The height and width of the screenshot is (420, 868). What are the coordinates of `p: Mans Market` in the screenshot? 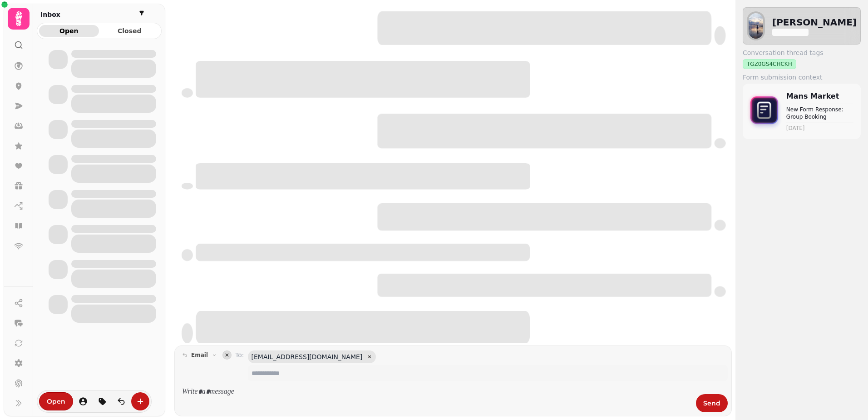 It's located at (820, 97).